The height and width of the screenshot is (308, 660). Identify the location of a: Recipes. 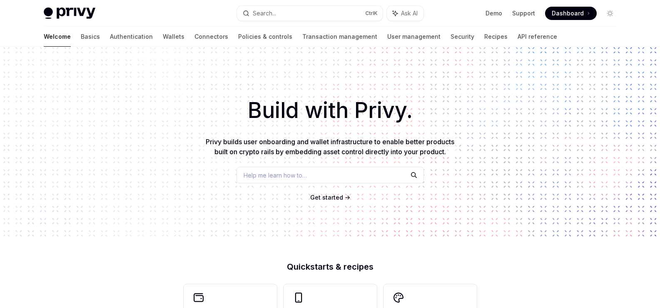
(496, 37).